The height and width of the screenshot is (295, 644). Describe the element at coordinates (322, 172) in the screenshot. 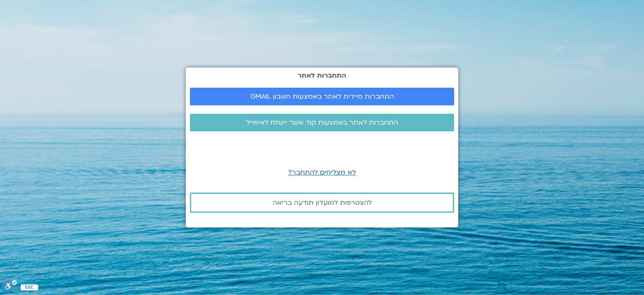

I see `a: לא מצליחים להתחבר?` at that location.